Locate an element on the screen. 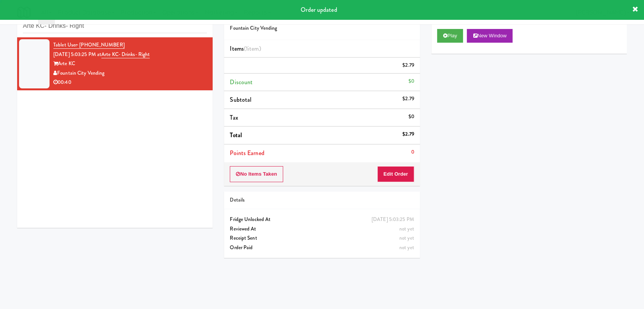 The height and width of the screenshot is (309, 644). span: Total is located at coordinates (236, 135).